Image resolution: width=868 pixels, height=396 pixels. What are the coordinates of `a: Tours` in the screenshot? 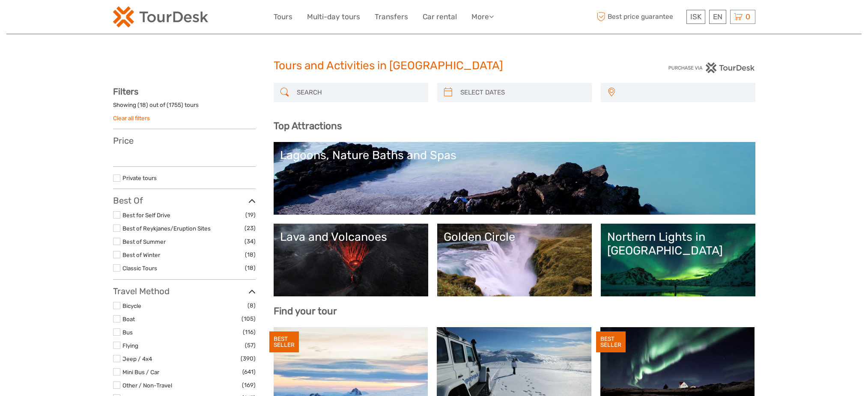 It's located at (283, 17).